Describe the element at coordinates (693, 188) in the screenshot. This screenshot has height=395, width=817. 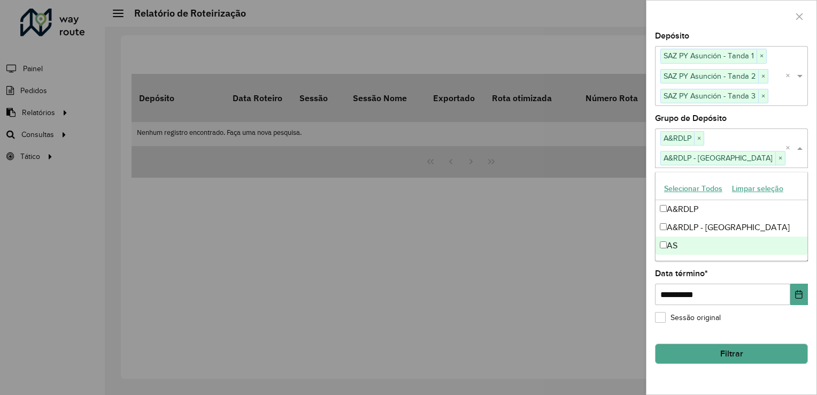
I see `button: Selecionar Todos` at that location.